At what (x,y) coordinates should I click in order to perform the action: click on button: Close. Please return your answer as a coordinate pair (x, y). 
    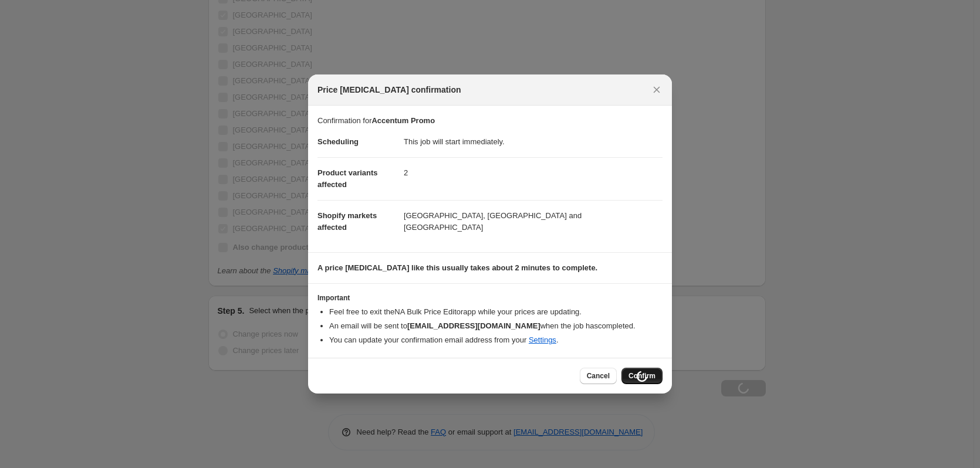
    Looking at the image, I should click on (656, 89).